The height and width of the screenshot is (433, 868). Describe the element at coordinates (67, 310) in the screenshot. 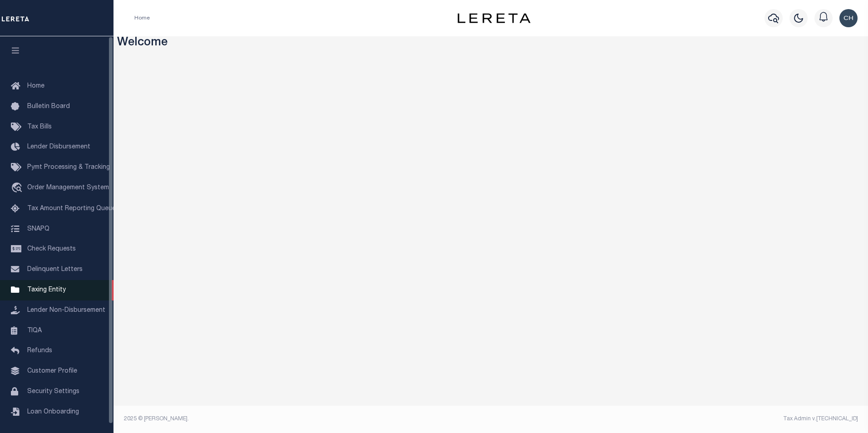

I see `span: Lender Non-Disbursement` at that location.